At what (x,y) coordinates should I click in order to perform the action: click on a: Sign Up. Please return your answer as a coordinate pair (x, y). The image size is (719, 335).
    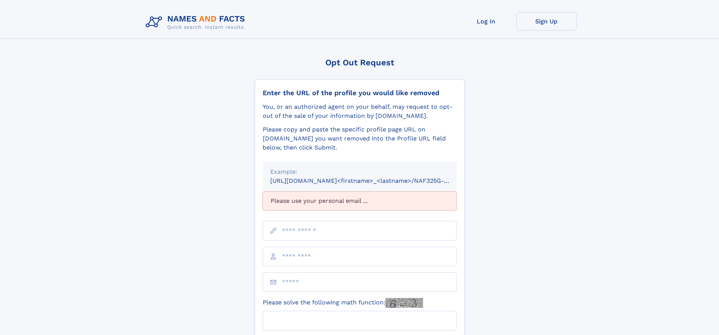
    Looking at the image, I should click on (547, 21).